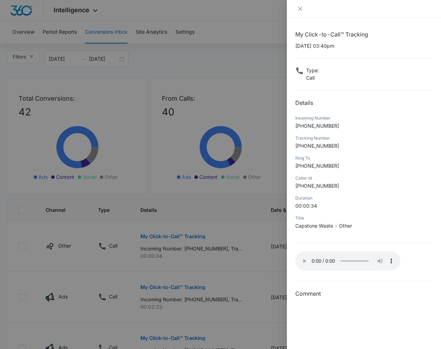 The height and width of the screenshot is (349, 441). Describe the element at coordinates (300, 9) in the screenshot. I see `span: close` at that location.